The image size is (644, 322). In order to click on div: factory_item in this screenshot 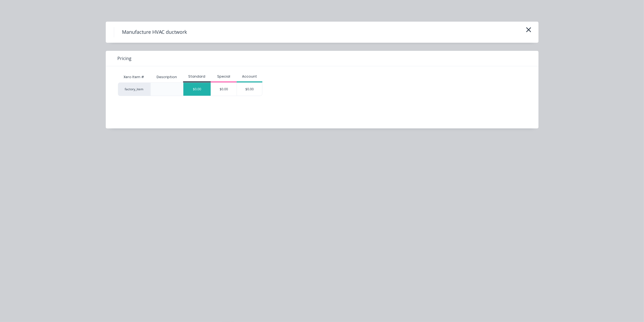, I will do `click(134, 89)`.